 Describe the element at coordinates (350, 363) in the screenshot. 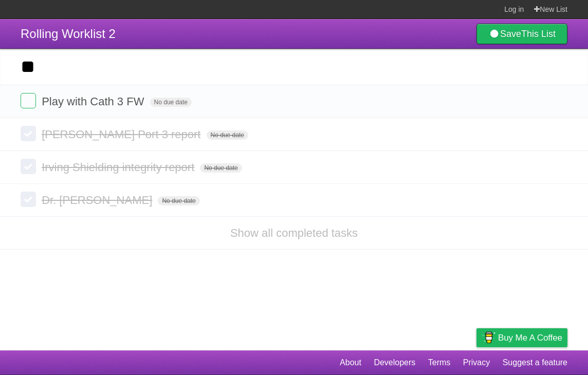

I see `a: About` at that location.